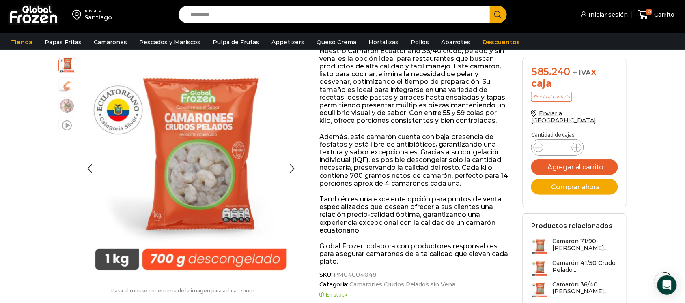  What do you see at coordinates (415, 254) in the screenshot?
I see `p: Global Frozen colabora con productores responsables para asegurar camarones de alta calidad que e...` at bounding box center [415, 254].